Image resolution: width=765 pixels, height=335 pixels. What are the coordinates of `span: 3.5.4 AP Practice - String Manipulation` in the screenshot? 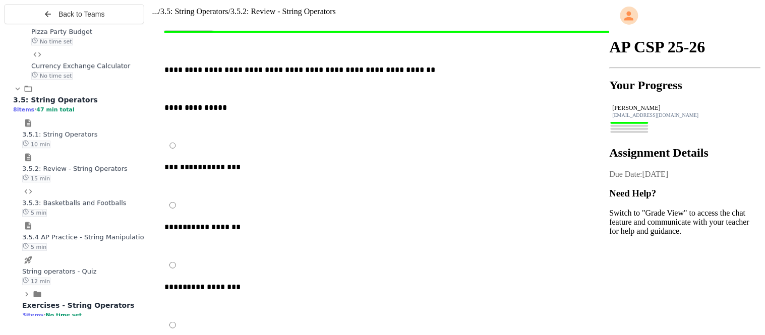 It's located at (85, 237).